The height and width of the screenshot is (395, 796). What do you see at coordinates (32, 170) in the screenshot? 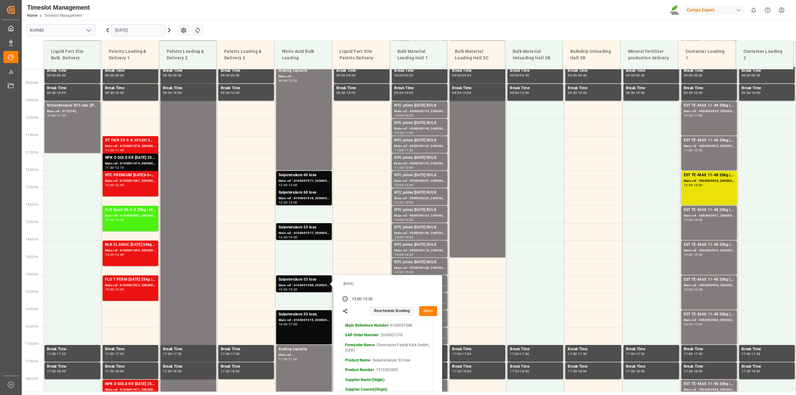
I see `span: 12:00 Hr` at bounding box center [32, 170].